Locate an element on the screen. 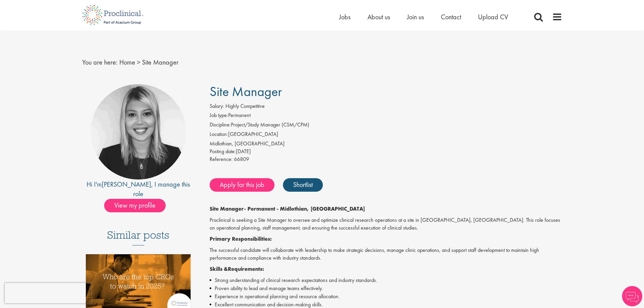 This screenshot has height=308, width=644. span: Highly Competitive is located at coordinates (245, 106).